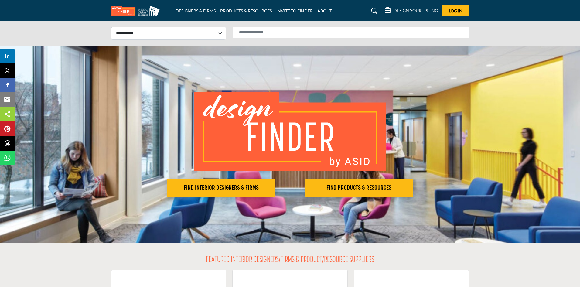 The image size is (580, 287). I want to click on a: Search, so click(373, 11).